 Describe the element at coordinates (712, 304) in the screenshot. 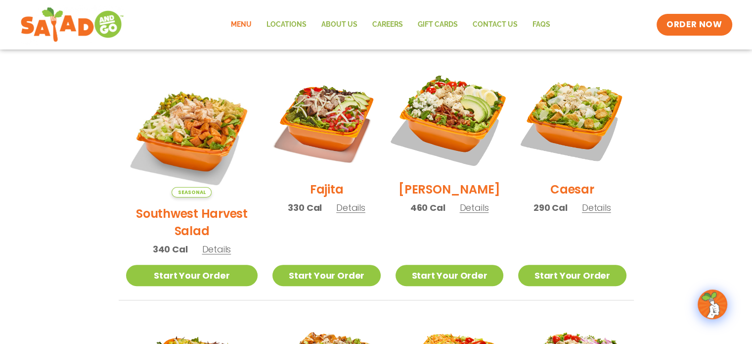

I see `img: wpChatIcon` at that location.